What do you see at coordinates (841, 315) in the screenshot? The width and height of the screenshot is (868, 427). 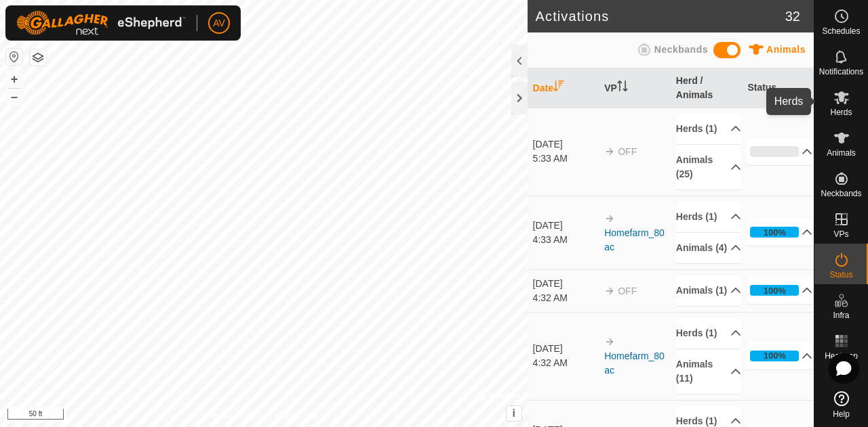 I see `span: Infra` at bounding box center [841, 315].